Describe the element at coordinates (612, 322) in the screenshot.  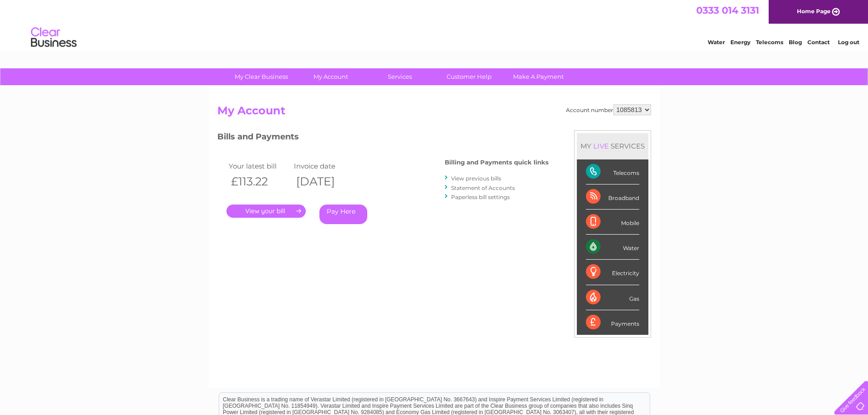
I see `div: Payments` at that location.